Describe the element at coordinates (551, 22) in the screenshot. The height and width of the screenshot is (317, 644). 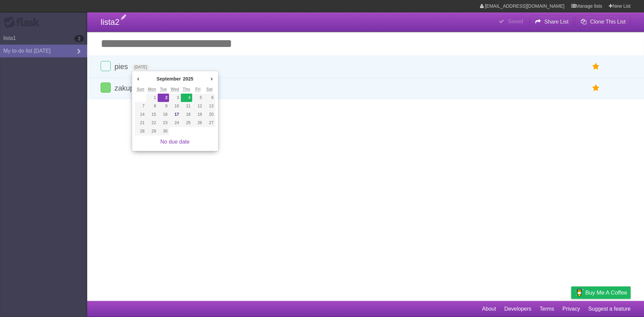
I see `button: Share List` at that location.